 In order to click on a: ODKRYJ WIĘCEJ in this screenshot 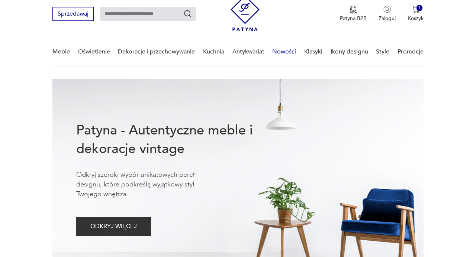, I will do `click(113, 227)`.